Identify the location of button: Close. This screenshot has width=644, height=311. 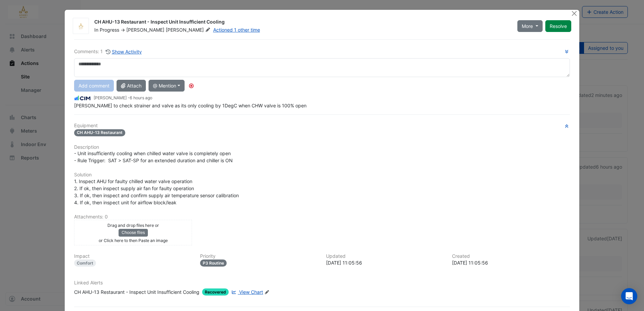
(574, 13).